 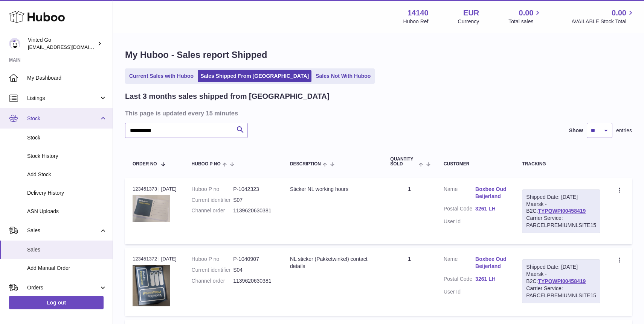 What do you see at coordinates (471, 13) in the screenshot?
I see `strong: EUR` at bounding box center [471, 13].